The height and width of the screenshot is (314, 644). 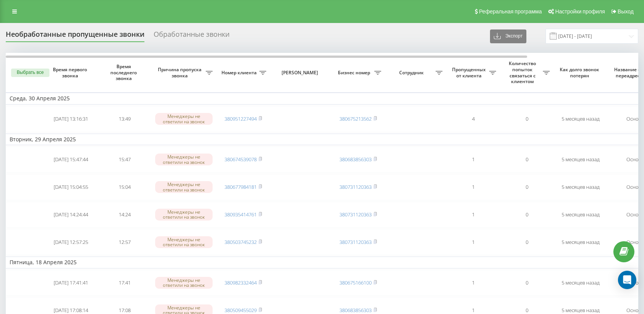 What do you see at coordinates (124, 160) in the screenshot?
I see `td: 15:47` at bounding box center [124, 160].